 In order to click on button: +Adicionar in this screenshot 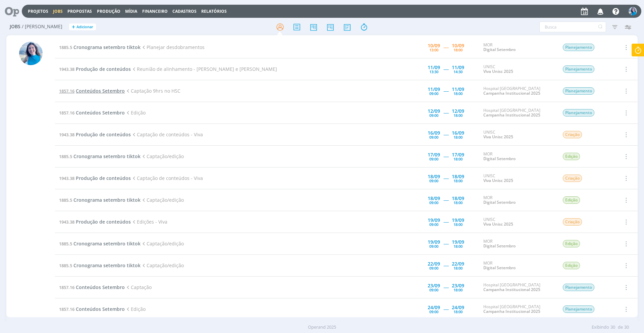, I will do `click(82, 27)`.